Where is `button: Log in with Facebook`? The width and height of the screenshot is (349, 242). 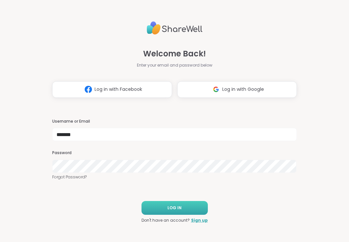 button: Log in with Facebook is located at coordinates (112, 90).